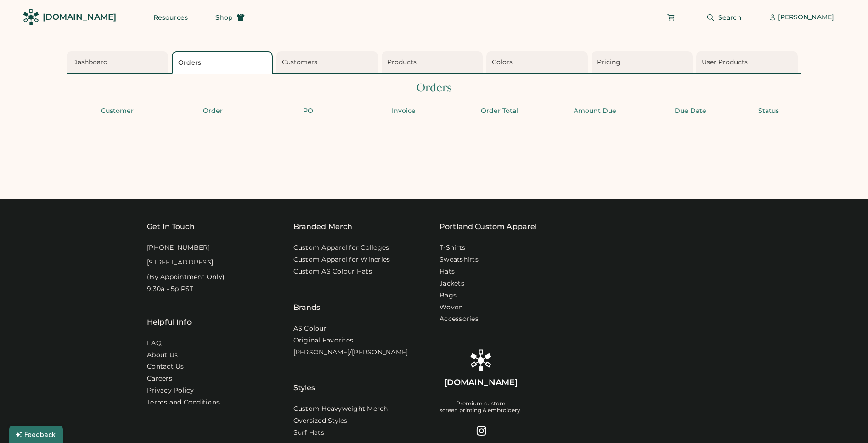 Image resolution: width=868 pixels, height=443 pixels. I want to click on div: Get In Touch, so click(171, 227).